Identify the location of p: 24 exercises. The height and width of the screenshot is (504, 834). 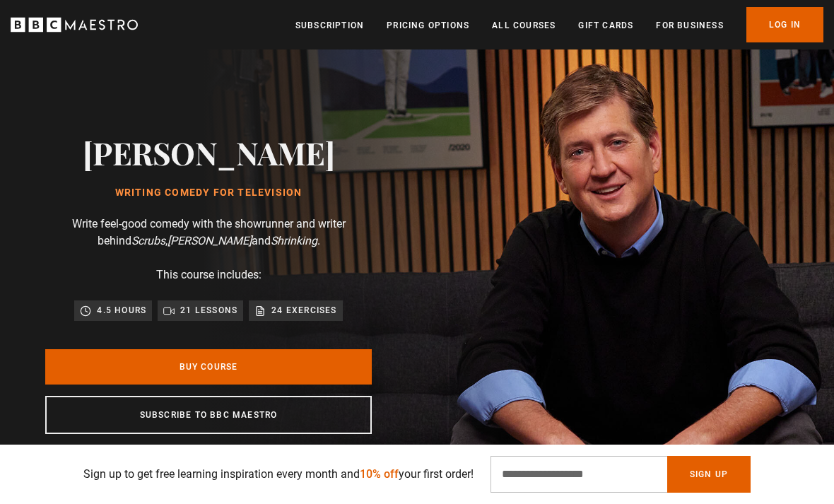
(304, 310).